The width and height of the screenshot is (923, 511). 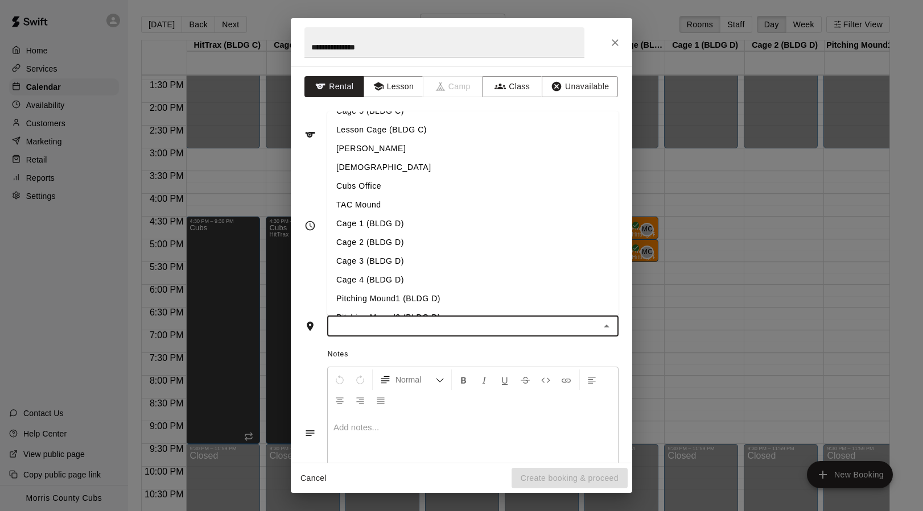 I want to click on button: Format Italics, so click(x=484, y=380).